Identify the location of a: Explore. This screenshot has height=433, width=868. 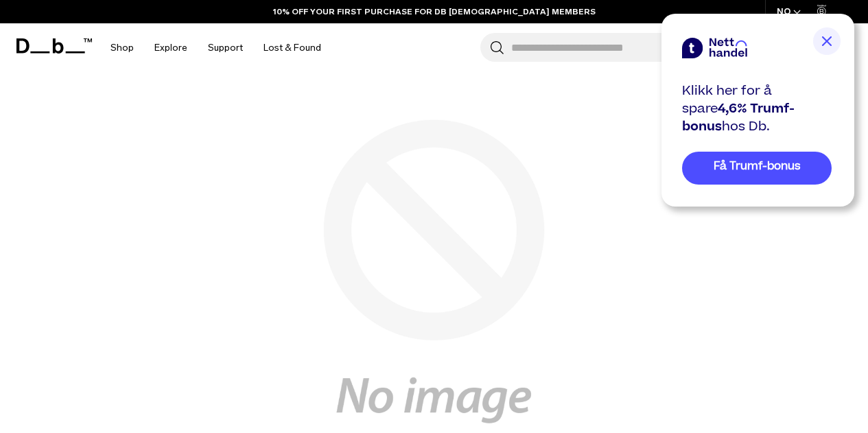
(171, 47).